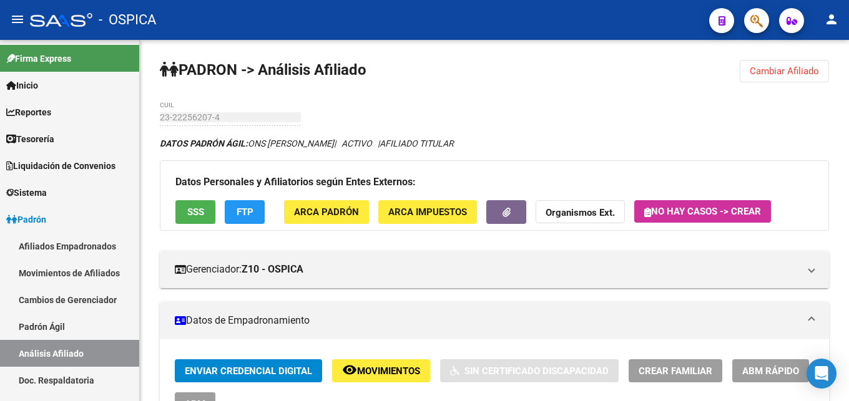 Image resolution: width=849 pixels, height=401 pixels. I want to click on span: AFILIADO TITULAR, so click(416, 144).